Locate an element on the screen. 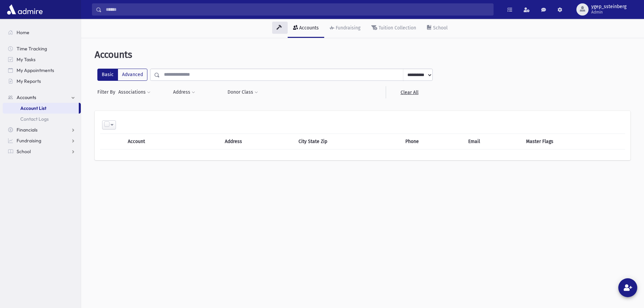 The image size is (644, 308). a: Time Tracking is located at coordinates (41, 49).